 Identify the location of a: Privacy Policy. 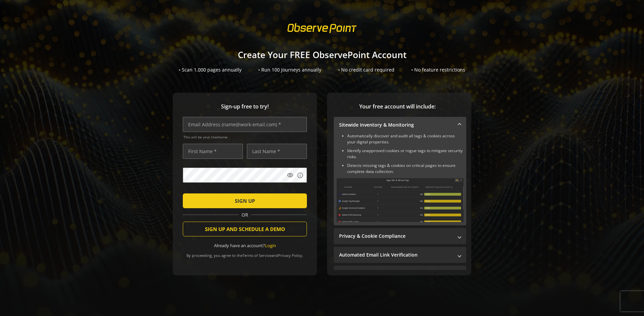
(290, 255).